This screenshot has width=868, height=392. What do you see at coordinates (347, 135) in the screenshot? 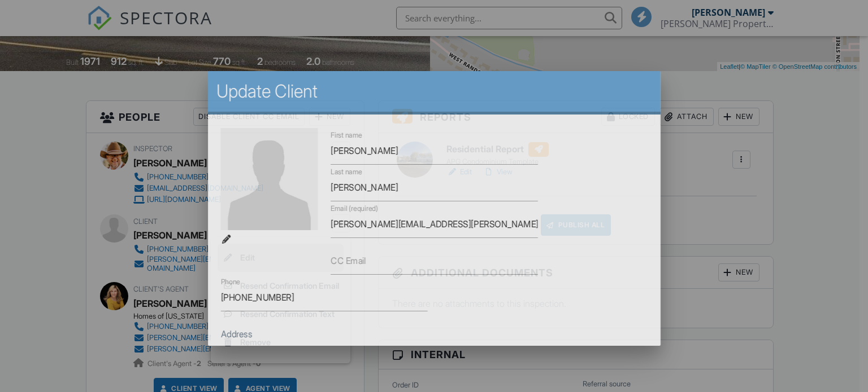
I see `label: First name` at bounding box center [347, 135].